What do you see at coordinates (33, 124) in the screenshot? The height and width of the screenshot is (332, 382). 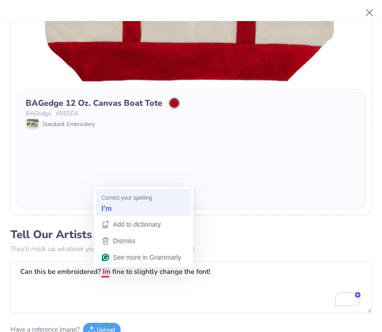 I see `img: Standard: Embroidery` at bounding box center [33, 124].